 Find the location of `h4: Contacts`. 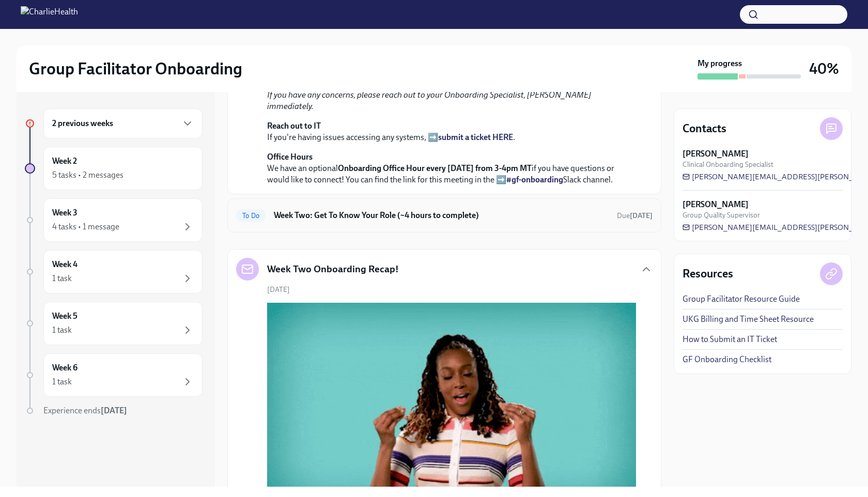

h4: Contacts is located at coordinates (704, 129).